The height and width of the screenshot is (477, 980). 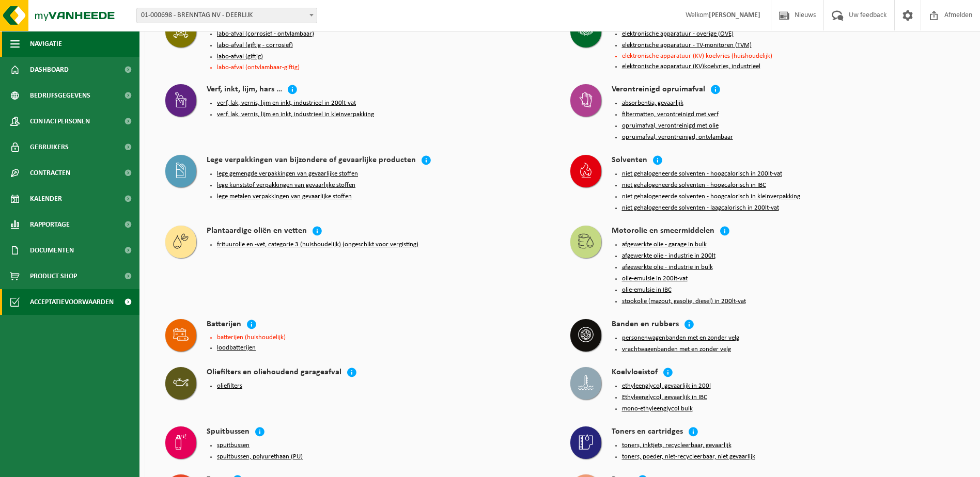 What do you see at coordinates (663, 231) in the screenshot?
I see `h4: Motorolie en smeermiddelen` at bounding box center [663, 231].